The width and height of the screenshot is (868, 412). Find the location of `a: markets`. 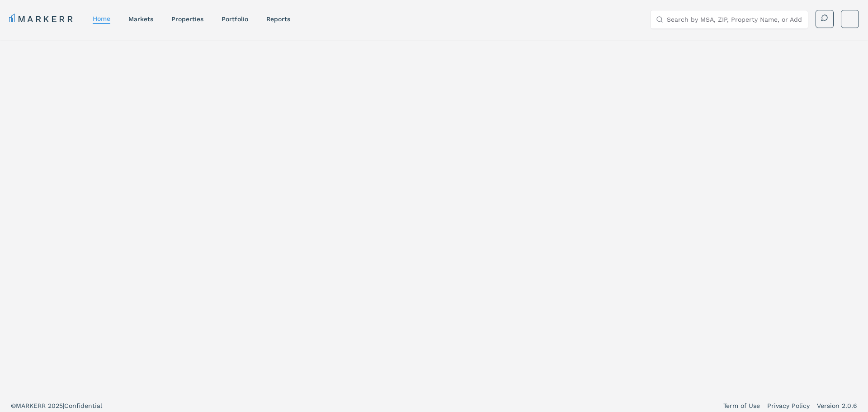

a: markets is located at coordinates (141, 19).